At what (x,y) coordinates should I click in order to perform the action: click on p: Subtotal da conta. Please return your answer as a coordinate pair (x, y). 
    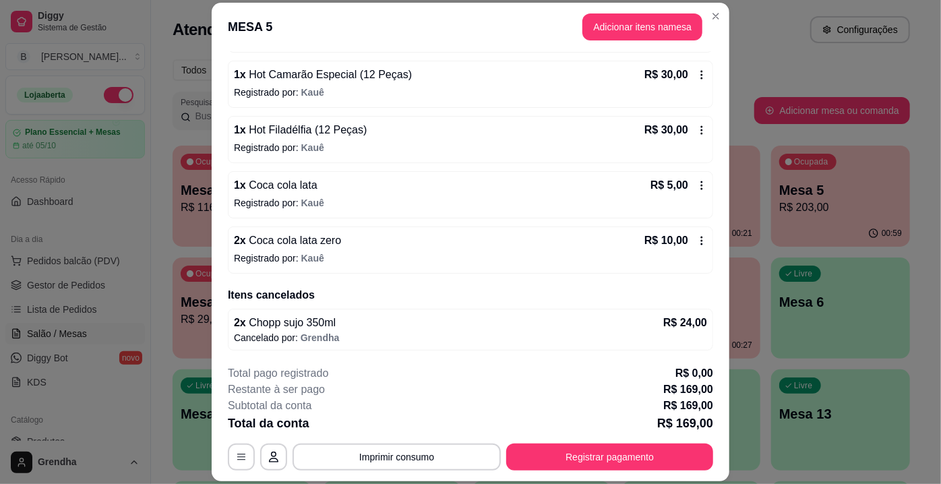
    Looking at the image, I should click on (270, 406).